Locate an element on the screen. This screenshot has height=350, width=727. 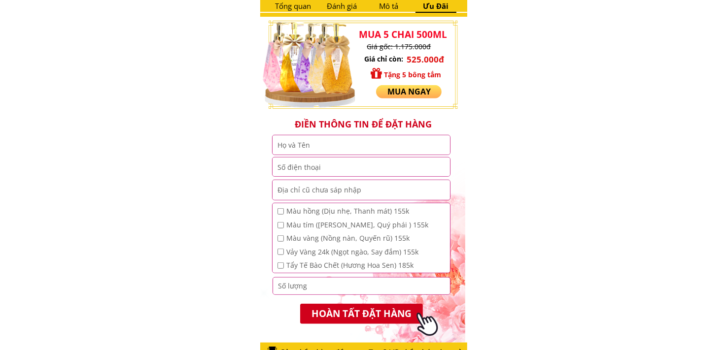
span: Tẩy Tế Bào Chết (Hương Hoa Sen) 185k is located at coordinates (357, 265).